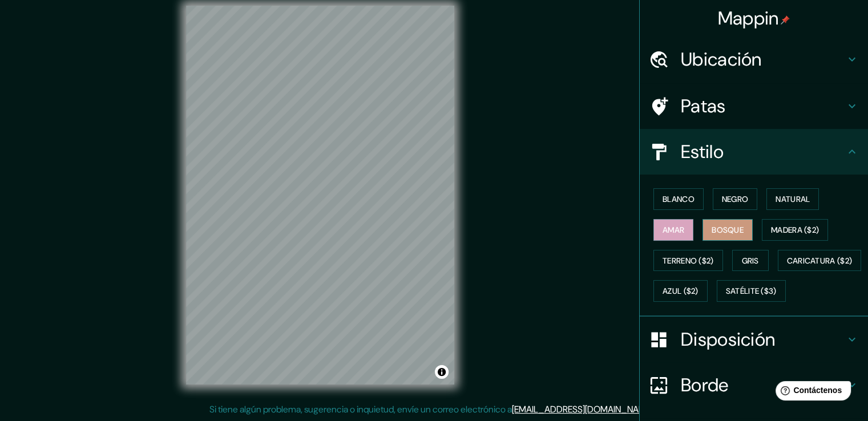 This screenshot has height=421, width=868. What do you see at coordinates (751, 291) in the screenshot?
I see `font: Satélite ($3)` at bounding box center [751, 291].